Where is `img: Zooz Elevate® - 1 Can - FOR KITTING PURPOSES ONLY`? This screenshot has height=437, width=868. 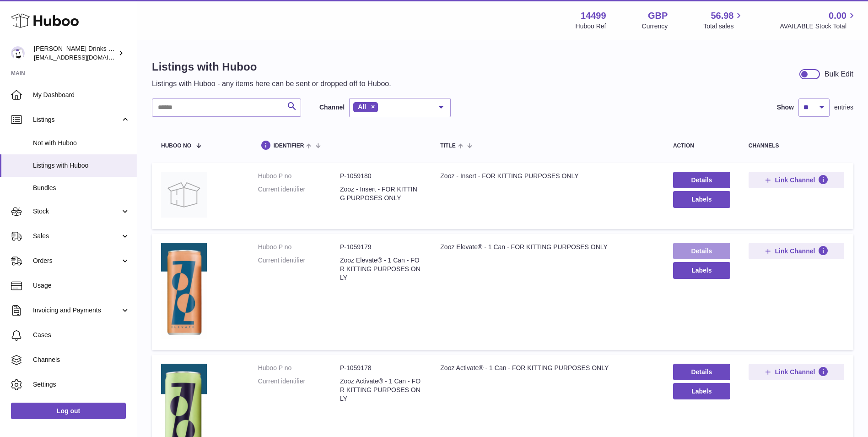
img: Zooz Elevate® - 1 Can - FOR KITTING PURPOSES ONLY is located at coordinates (184, 290).